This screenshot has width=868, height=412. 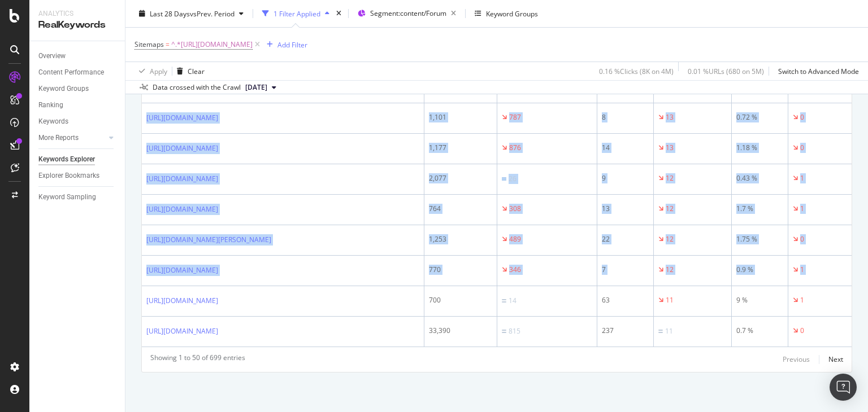 I want to click on a: Keyword Groups, so click(x=78, y=89).